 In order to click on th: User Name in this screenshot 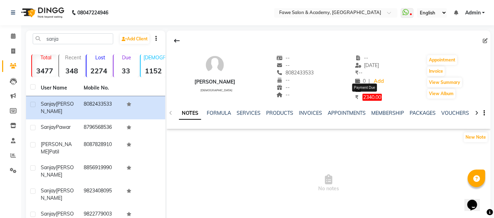, I will do `click(58, 88)`.